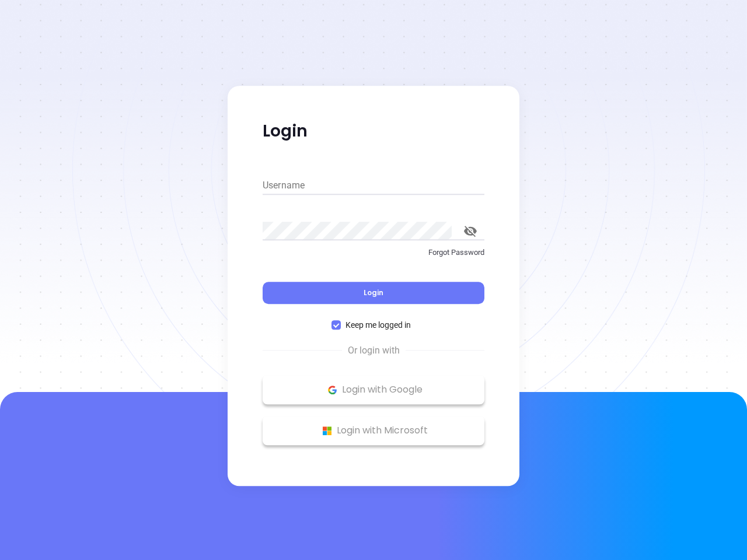 The height and width of the screenshot is (560, 747). I want to click on p: Login, so click(374, 131).